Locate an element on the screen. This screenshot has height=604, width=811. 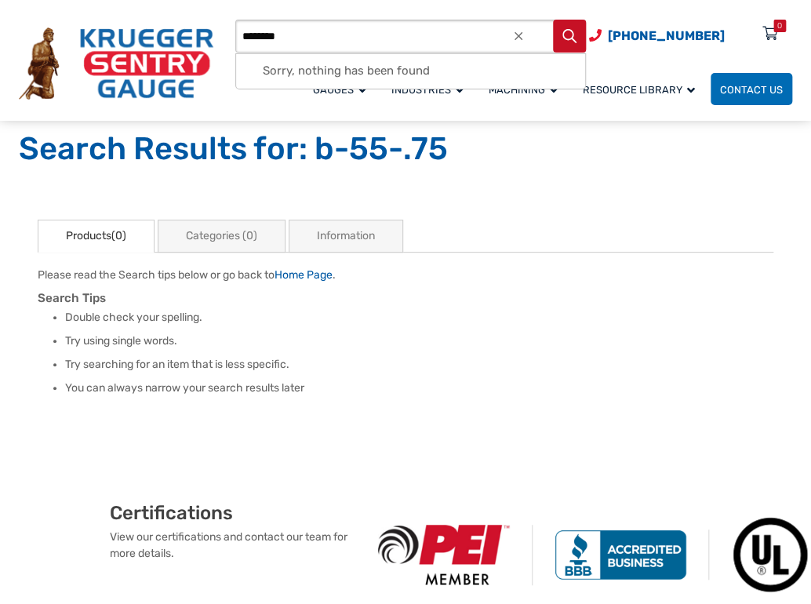
a: Resource Library is located at coordinates (642, 89).